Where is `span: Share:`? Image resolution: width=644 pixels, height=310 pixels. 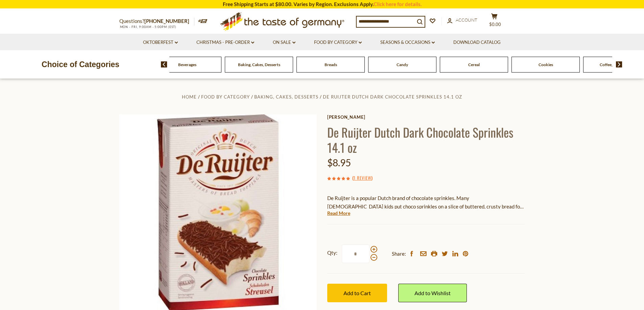 span: Share: is located at coordinates (399, 254).